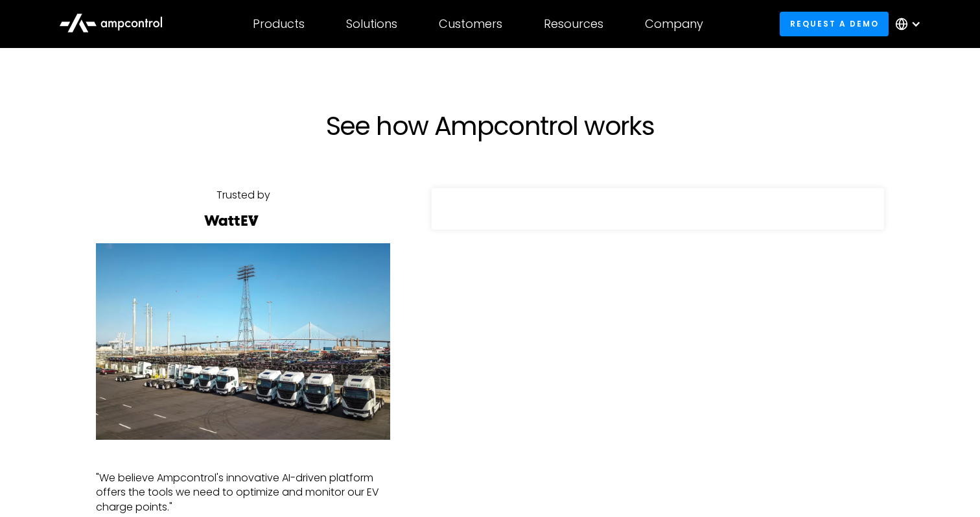 Image resolution: width=980 pixels, height=517 pixels. What do you see at coordinates (372, 24) in the screenshot?
I see `div: Solutions` at bounding box center [372, 24].